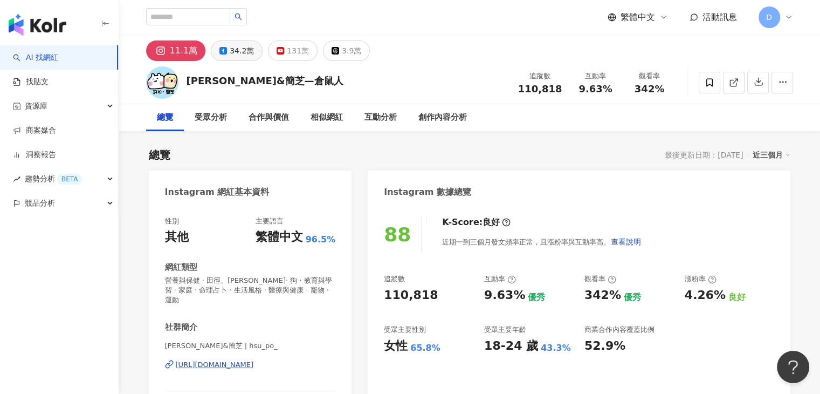 The height and width of the screenshot is (394, 820). I want to click on div: 近期一到三個月發文頻率正常，且漲粉率與互動率高。, so click(542, 242).